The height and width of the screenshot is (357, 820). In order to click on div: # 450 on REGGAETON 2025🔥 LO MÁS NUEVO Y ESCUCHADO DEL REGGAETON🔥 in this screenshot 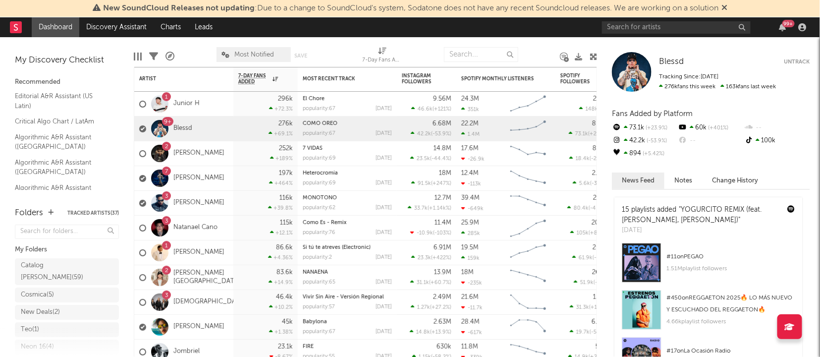, I will do `click(731, 304)`.